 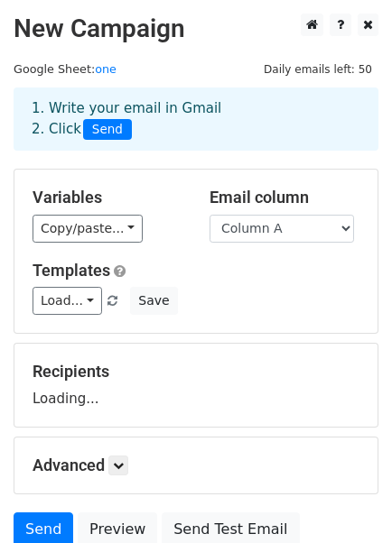 What do you see at coordinates (66, 301) in the screenshot?
I see `a: Load...` at bounding box center [66, 301].